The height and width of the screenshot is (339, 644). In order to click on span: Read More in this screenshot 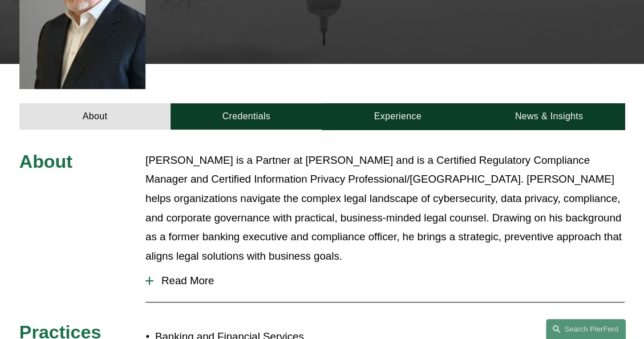, I will do `click(389, 281)`.